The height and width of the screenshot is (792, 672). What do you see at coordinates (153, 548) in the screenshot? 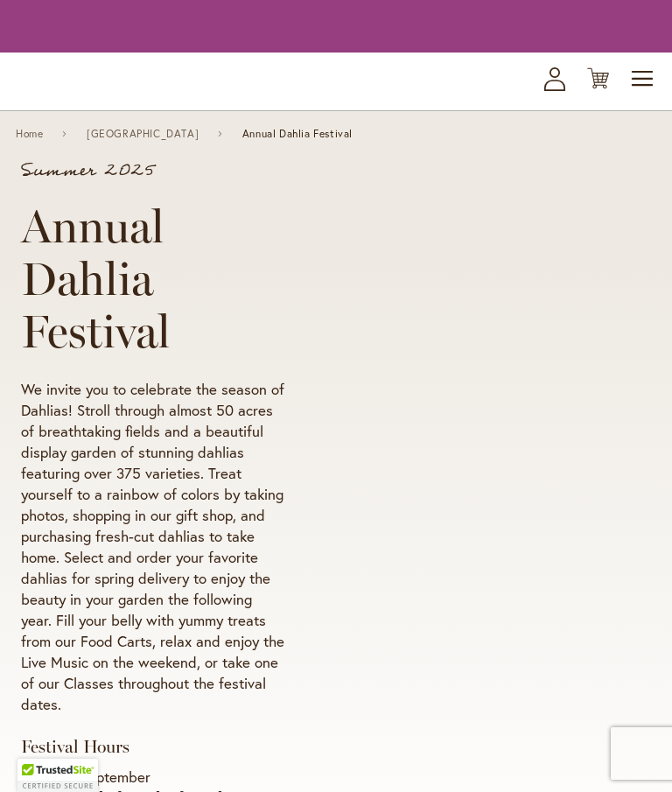
I see `p: We invite you to celebrate the season of Dahlias! Stroll through almost 50 acres of breathtaking ...` at bounding box center [153, 548].